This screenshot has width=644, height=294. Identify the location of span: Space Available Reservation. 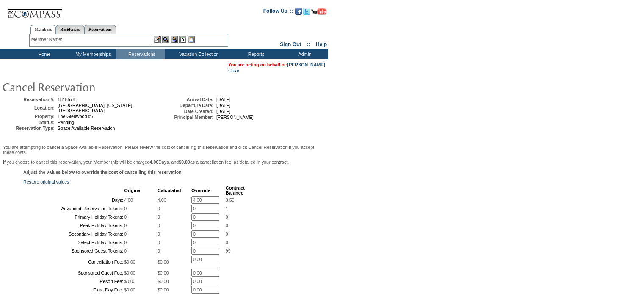
(86, 128).